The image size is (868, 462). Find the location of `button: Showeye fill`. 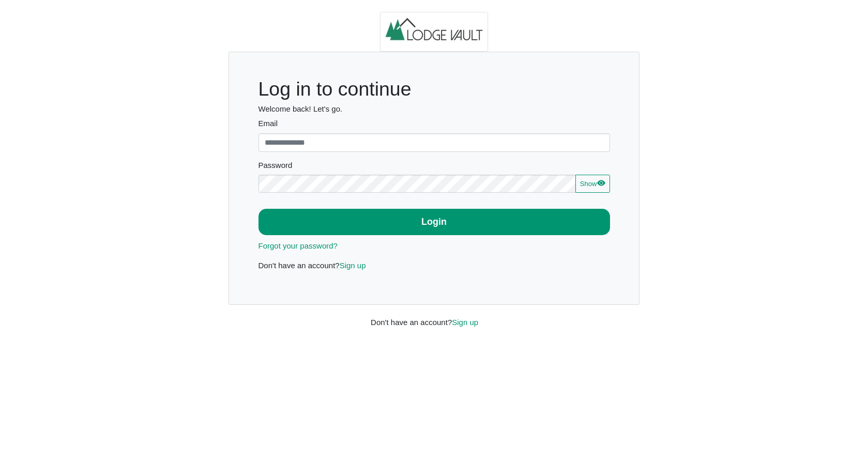

button: Showeye fill is located at coordinates (592, 184).